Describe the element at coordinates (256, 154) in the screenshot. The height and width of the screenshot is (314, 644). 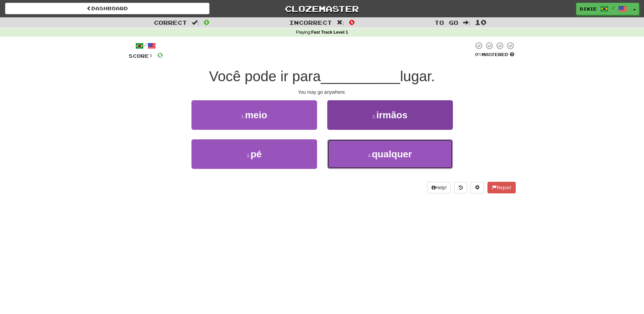
I see `span: pé` at that location.